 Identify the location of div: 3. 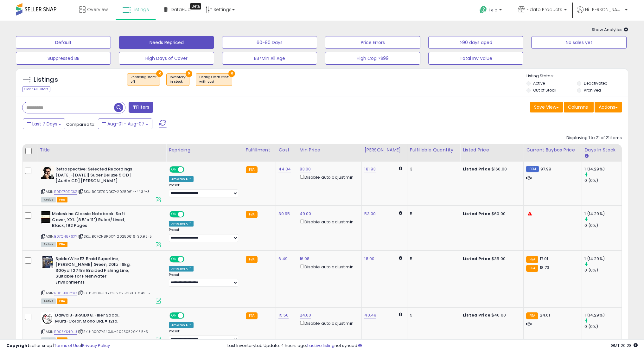
(432, 169).